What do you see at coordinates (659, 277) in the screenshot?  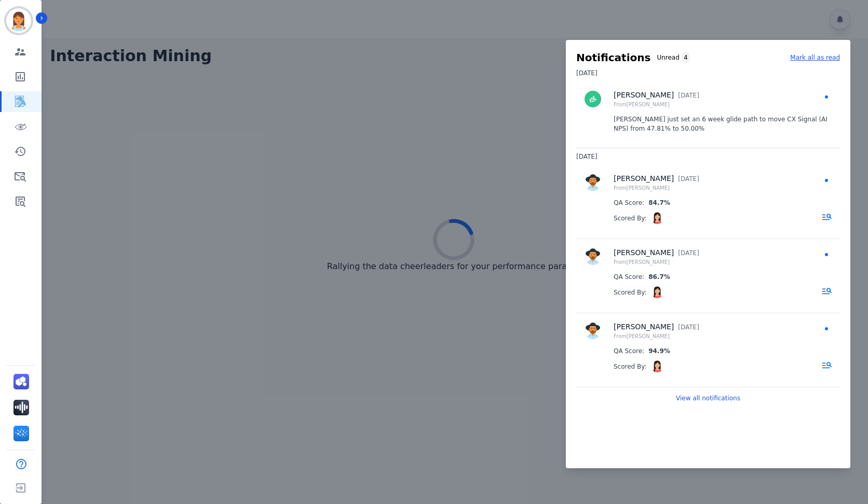 I see `div: 86.7%` at bounding box center [659, 277].